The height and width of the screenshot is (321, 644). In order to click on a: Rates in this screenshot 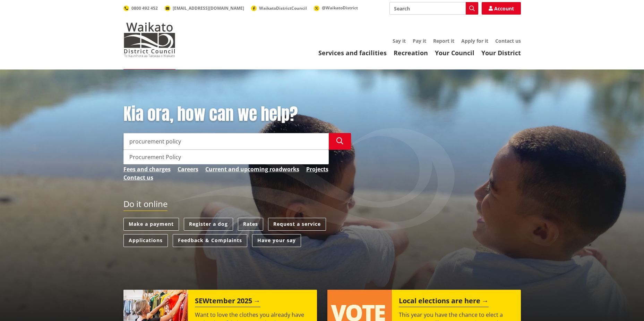, I will do `click(250, 224)`.